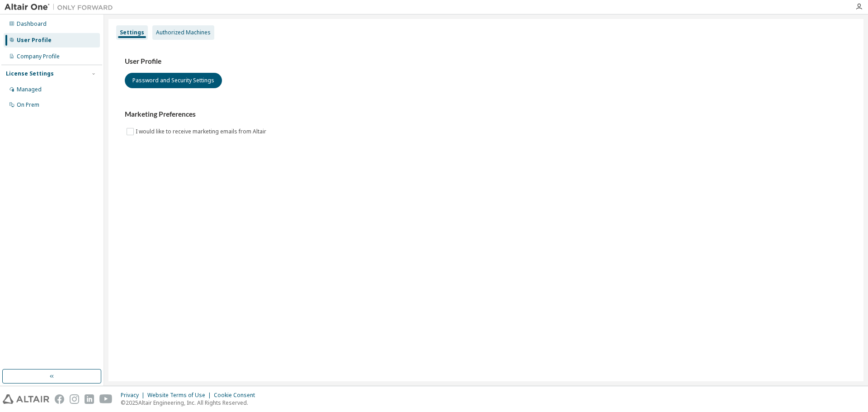 The height and width of the screenshot is (412, 868). I want to click on img: youtube.svg, so click(106, 399).